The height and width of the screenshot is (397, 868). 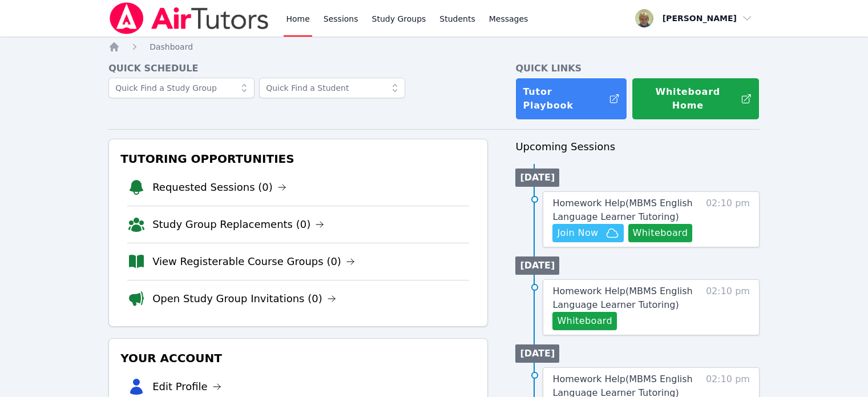 I want to click on h3: Tutoring Opportunities, so click(x=298, y=159).